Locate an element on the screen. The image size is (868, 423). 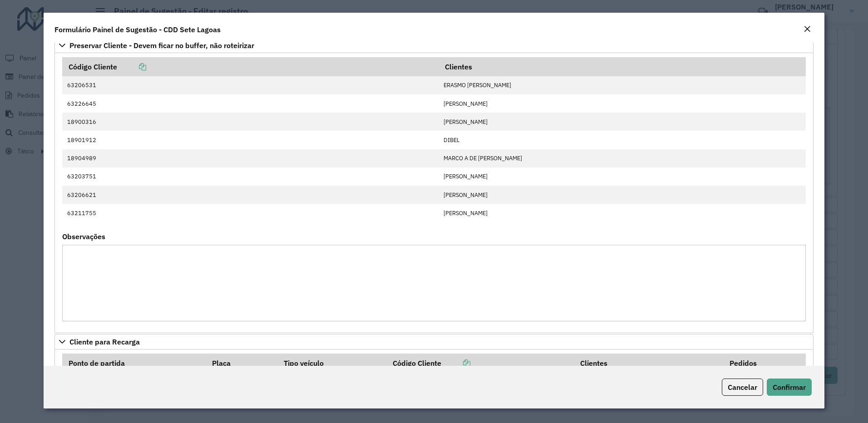
button: Close is located at coordinates (807, 29).